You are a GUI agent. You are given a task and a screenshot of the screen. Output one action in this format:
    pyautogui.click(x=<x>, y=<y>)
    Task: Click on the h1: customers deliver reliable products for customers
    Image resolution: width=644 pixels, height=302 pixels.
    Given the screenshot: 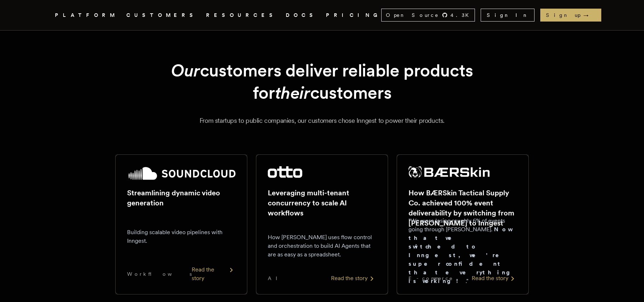 What is the action you would take?
    pyautogui.click(x=322, y=82)
    